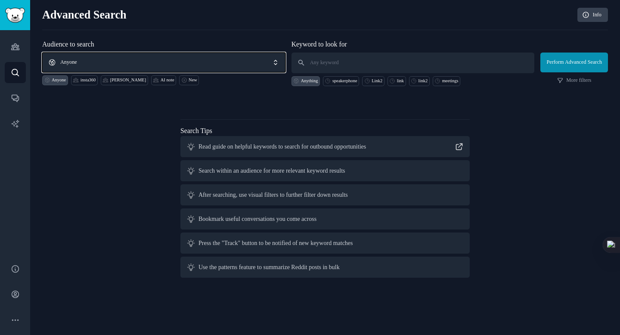 The height and width of the screenshot is (335, 620). What do you see at coordinates (574, 62) in the screenshot?
I see `button: Perform Advanced Search` at bounding box center [574, 62].